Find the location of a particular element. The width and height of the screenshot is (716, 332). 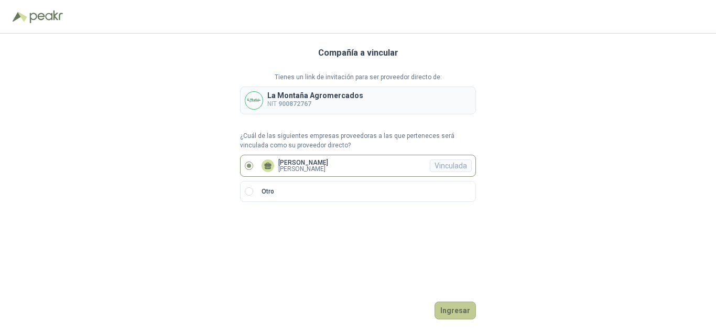

p: Tienes un link de invitación para ser proveedor directo de: is located at coordinates (358, 77).